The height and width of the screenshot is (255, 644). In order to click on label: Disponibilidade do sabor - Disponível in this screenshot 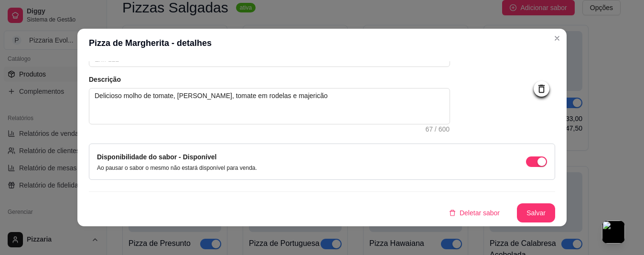, I will do `click(157, 157)`.